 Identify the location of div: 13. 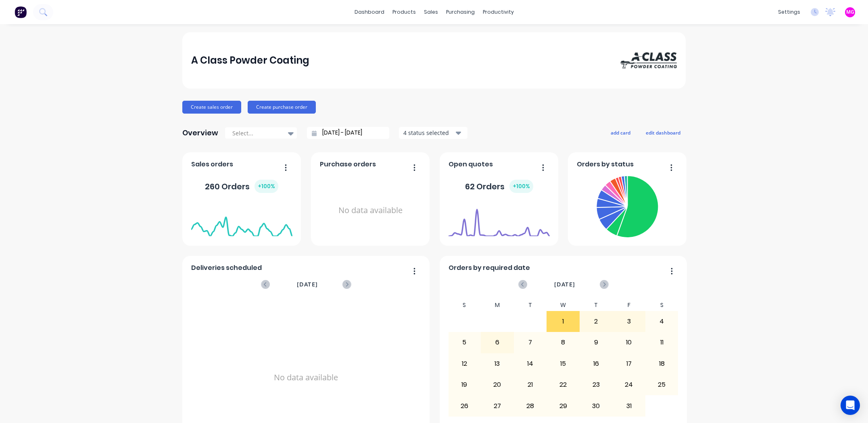
(497, 364).